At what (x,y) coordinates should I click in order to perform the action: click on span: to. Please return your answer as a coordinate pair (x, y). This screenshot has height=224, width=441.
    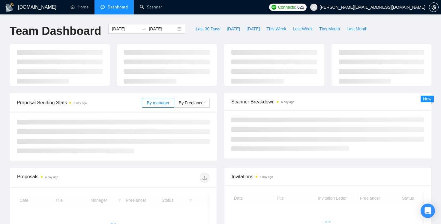
    Looking at the image, I should click on (144, 29).